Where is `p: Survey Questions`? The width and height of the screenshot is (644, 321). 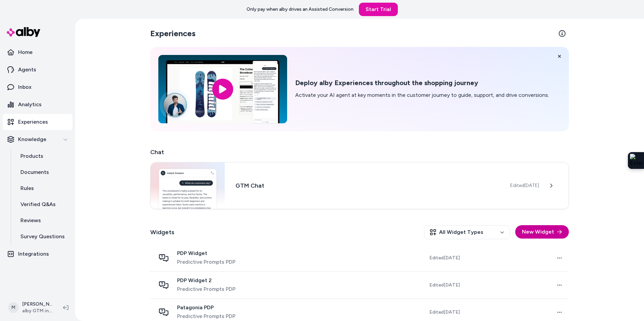 p: Survey Questions is located at coordinates (43, 237).